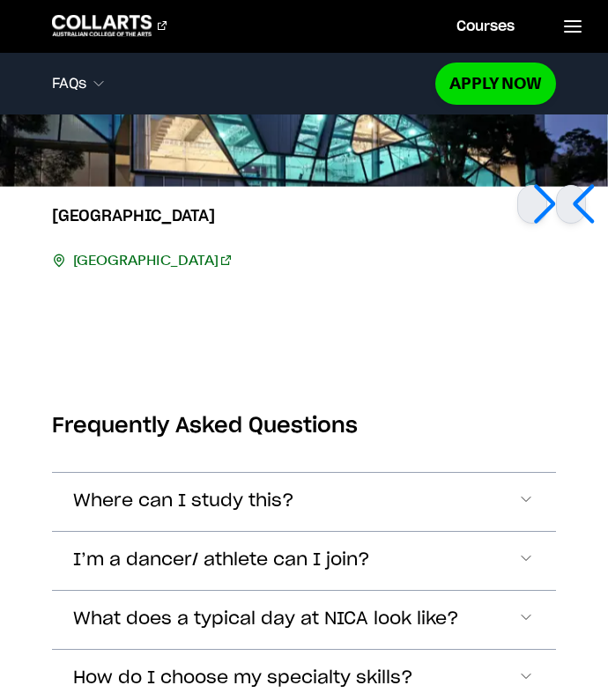 The width and height of the screenshot is (608, 700). What do you see at coordinates (244, 83) in the screenshot?
I see `button: FAQs` at bounding box center [244, 83].